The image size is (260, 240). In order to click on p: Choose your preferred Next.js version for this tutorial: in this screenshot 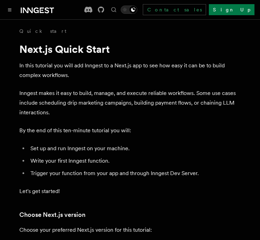, I will do `click(130, 230)`.